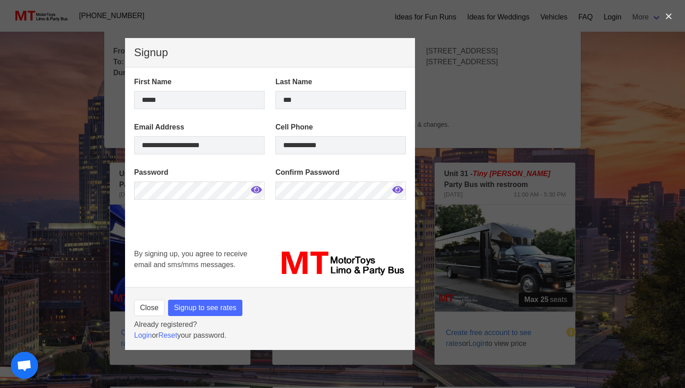  Describe the element at coordinates (199, 82) in the screenshot. I see `label: First Name` at that location.